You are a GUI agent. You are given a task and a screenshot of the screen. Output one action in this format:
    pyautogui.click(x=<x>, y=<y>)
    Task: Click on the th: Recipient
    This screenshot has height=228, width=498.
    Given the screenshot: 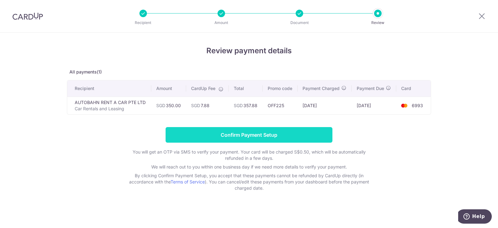 What is the action you would take?
    pyautogui.click(x=109, y=88)
    